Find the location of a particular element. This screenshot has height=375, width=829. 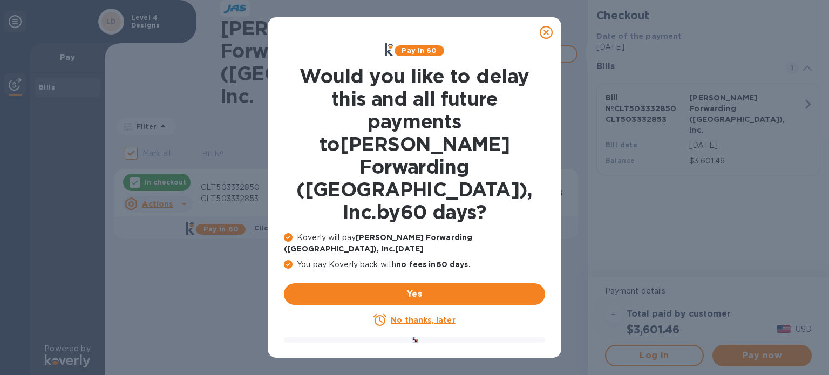

span: Yes is located at coordinates (414, 294).